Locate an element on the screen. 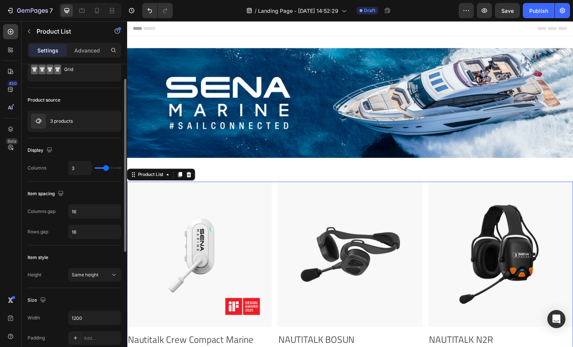 The image size is (573, 347). div: Rows gap is located at coordinates (38, 232).